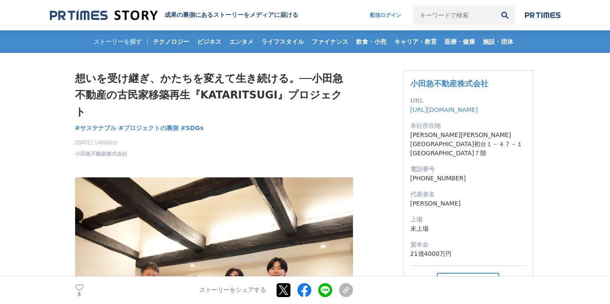  Describe the element at coordinates (371, 42) in the screenshot. I see `span: 飲食・小売` at that location.